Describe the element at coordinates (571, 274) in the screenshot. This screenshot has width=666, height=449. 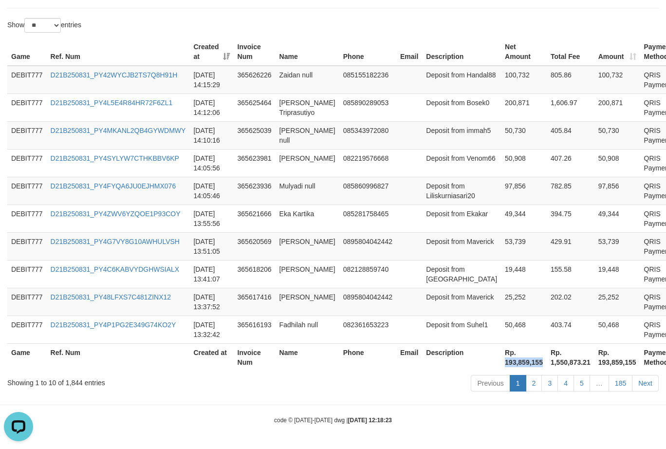
I see `td: 155.58` at that location.